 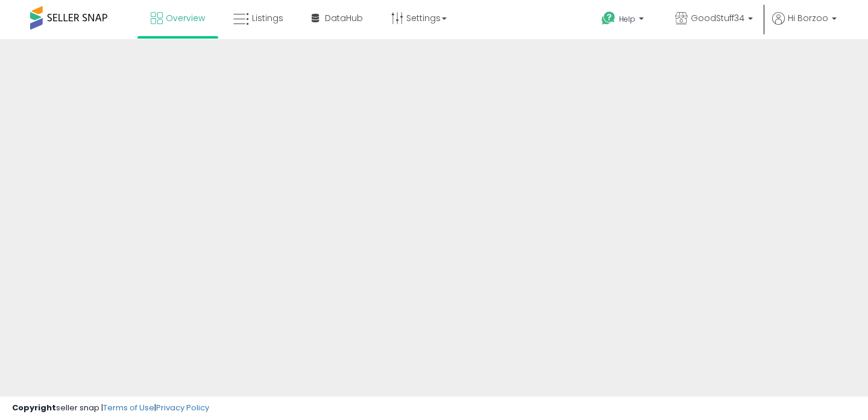 What do you see at coordinates (268, 18) in the screenshot?
I see `span: Listings` at bounding box center [268, 18].